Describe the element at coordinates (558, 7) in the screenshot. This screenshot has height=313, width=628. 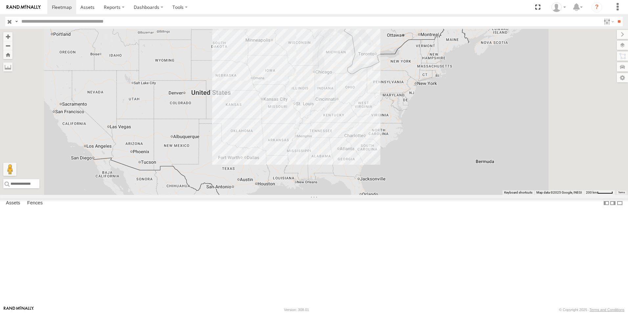
I see `div: Jay Hammerstrom` at that location.